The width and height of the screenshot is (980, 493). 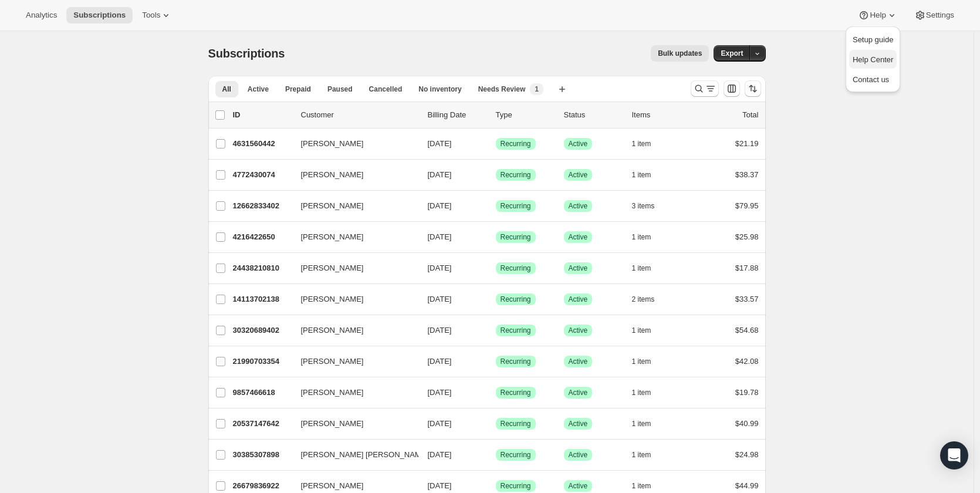 I want to click on p: 26679836922, so click(x=263, y=486).